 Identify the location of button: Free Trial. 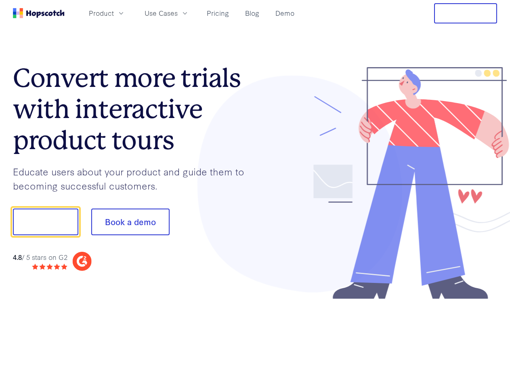
(466, 13).